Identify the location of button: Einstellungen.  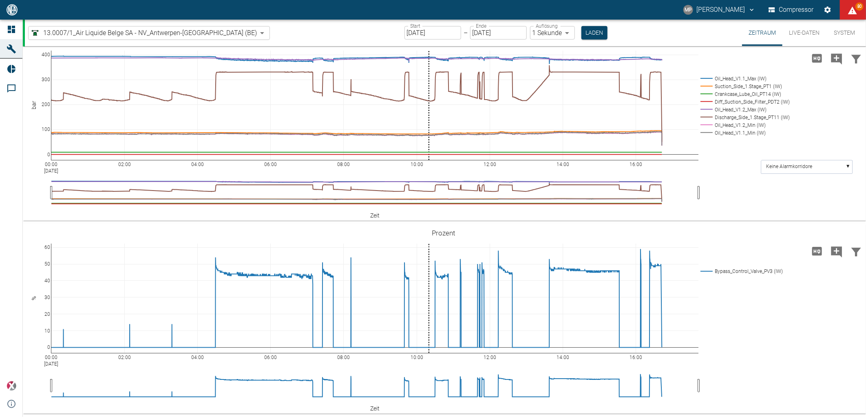
(828, 10).